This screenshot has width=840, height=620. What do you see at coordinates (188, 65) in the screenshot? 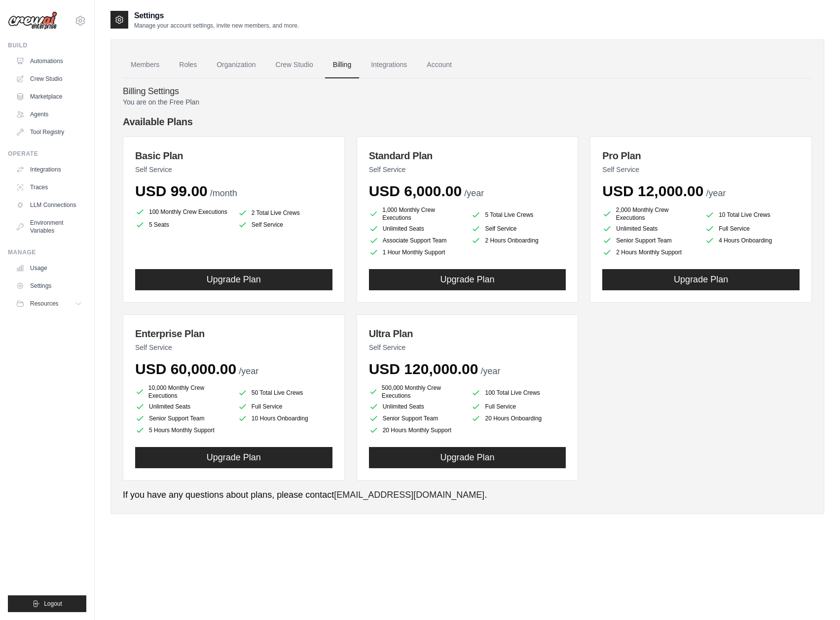
I see `a: Roles` at bounding box center [188, 65].